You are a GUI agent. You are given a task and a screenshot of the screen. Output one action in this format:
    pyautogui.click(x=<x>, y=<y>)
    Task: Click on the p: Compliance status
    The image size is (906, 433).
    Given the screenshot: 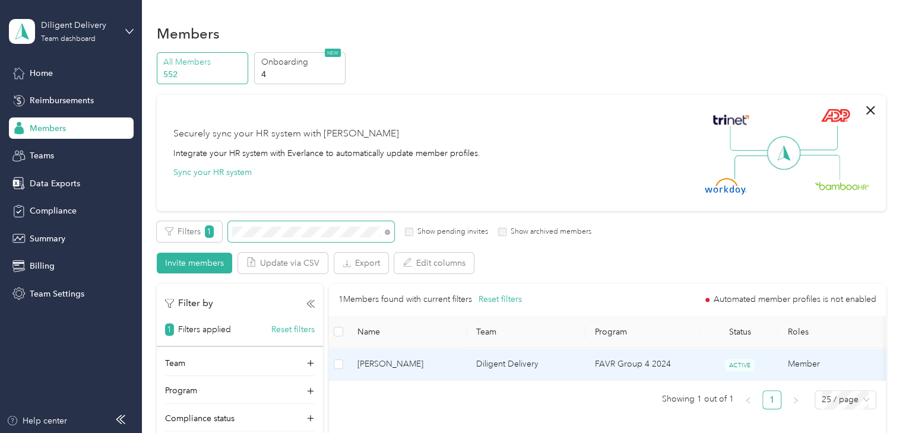 What is the action you would take?
    pyautogui.click(x=199, y=418)
    